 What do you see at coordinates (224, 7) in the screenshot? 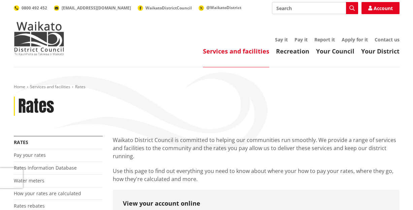
I see `span: @WaikatoDistrict` at bounding box center [224, 7].